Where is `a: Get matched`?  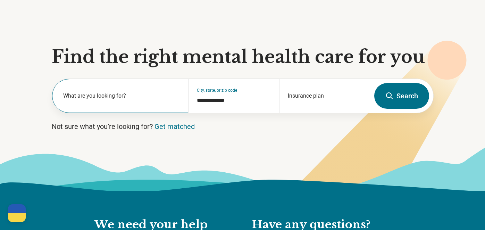 a: Get matched is located at coordinates (175, 126).